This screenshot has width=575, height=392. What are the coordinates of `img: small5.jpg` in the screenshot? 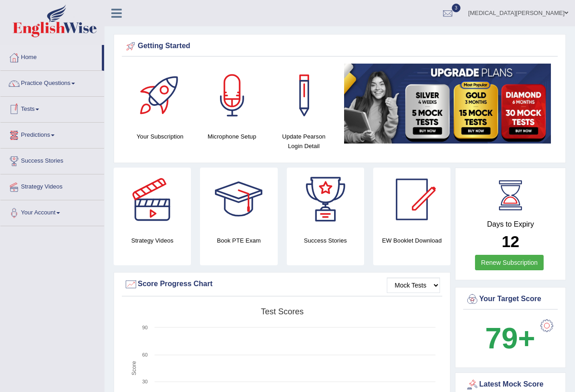 It's located at (447, 103).